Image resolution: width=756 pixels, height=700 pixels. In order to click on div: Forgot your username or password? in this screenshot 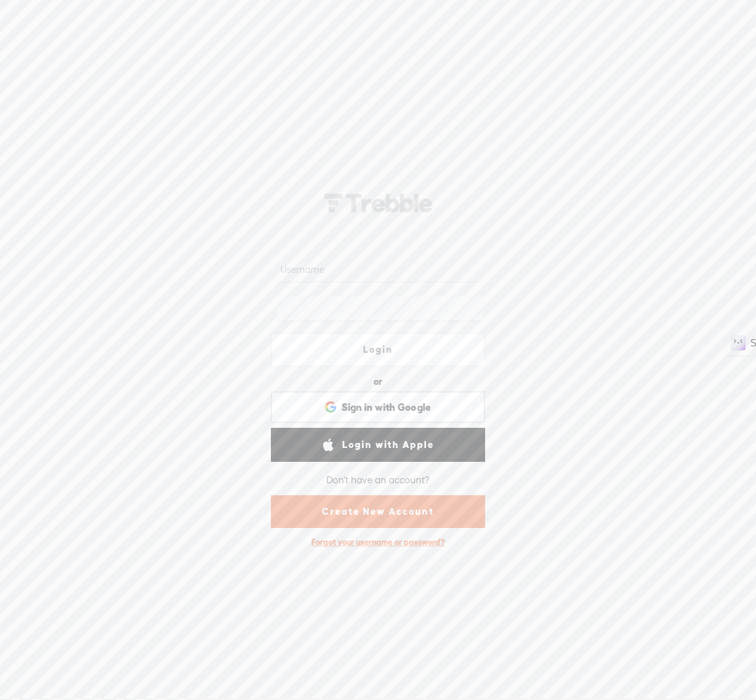, I will do `click(378, 542)`.